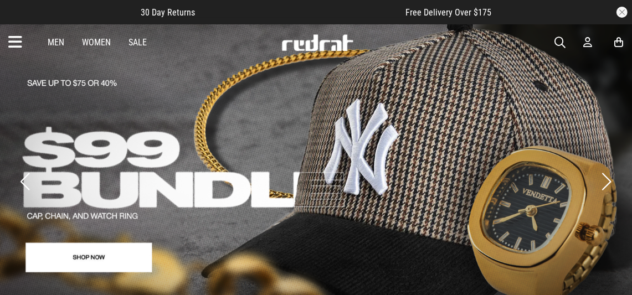  What do you see at coordinates (56, 42) in the screenshot?
I see `a: Men` at bounding box center [56, 42].